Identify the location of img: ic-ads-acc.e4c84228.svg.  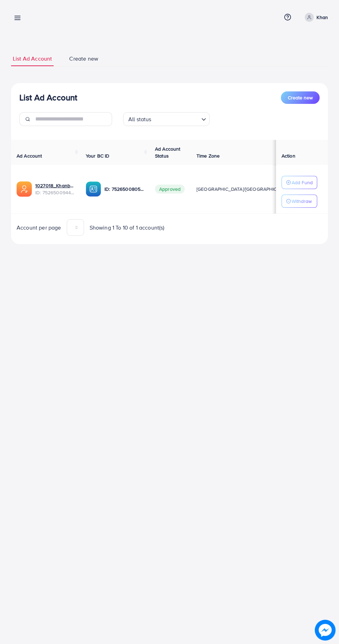
(24, 189).